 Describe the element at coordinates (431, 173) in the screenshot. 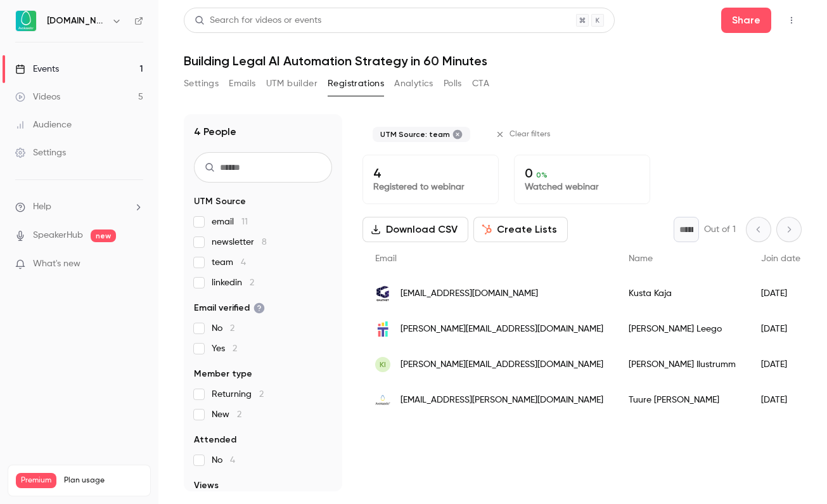

I see `p: 4` at that location.